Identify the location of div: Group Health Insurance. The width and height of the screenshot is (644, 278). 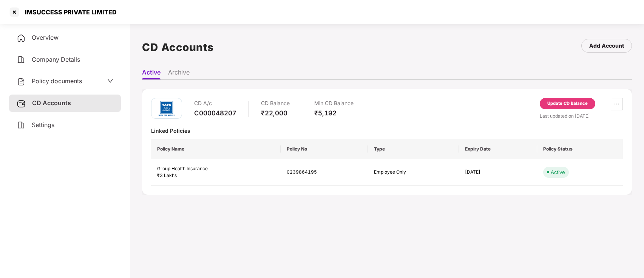
(215, 169).